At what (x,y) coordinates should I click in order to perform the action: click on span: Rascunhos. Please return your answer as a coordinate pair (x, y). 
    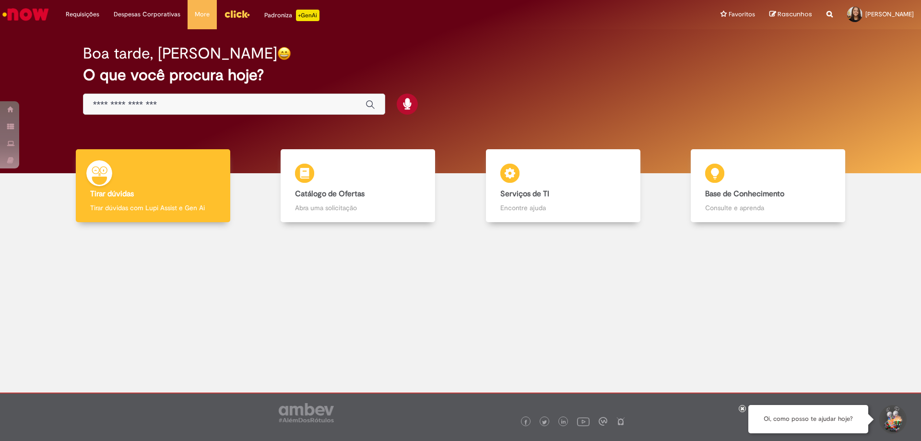
    Looking at the image, I should click on (795, 14).